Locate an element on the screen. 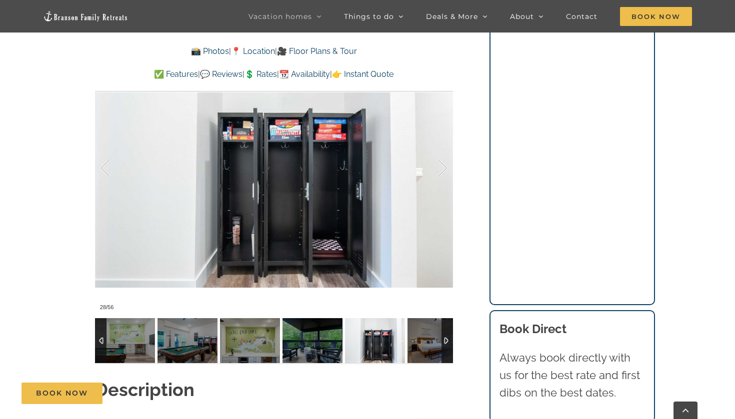 This screenshot has height=419, width=735. a: ✅ Features is located at coordinates (176, 74).